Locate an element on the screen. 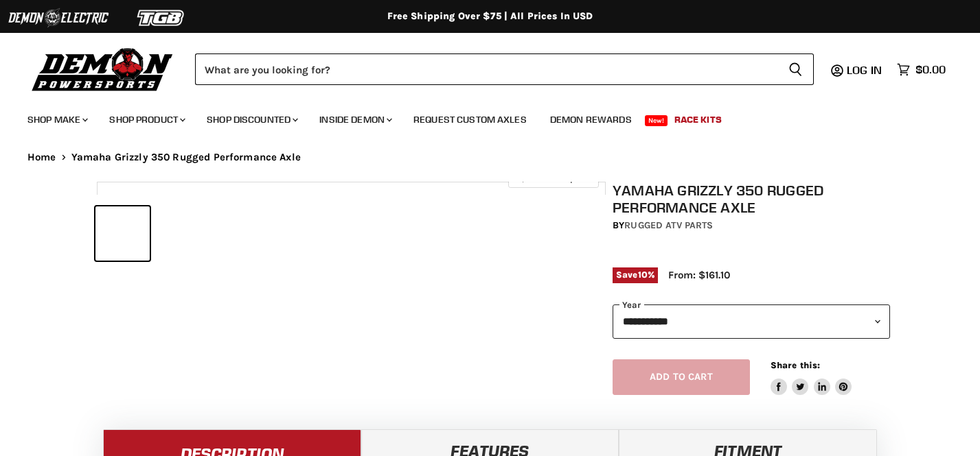 This screenshot has width=980, height=456. img: Demon Powersports is located at coordinates (102, 69).